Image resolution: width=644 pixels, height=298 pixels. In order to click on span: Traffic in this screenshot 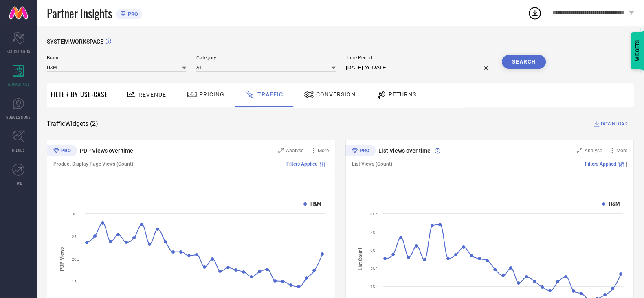, I will do `click(270, 95)`.